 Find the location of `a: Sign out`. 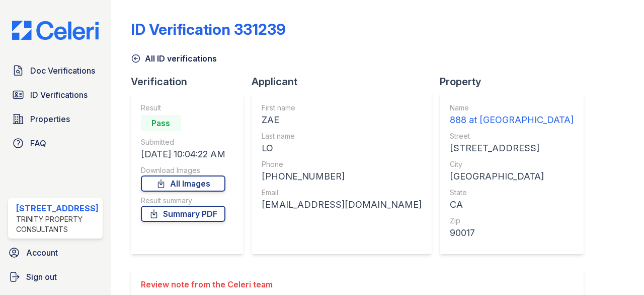

a: Sign out is located at coordinates (55, 277).